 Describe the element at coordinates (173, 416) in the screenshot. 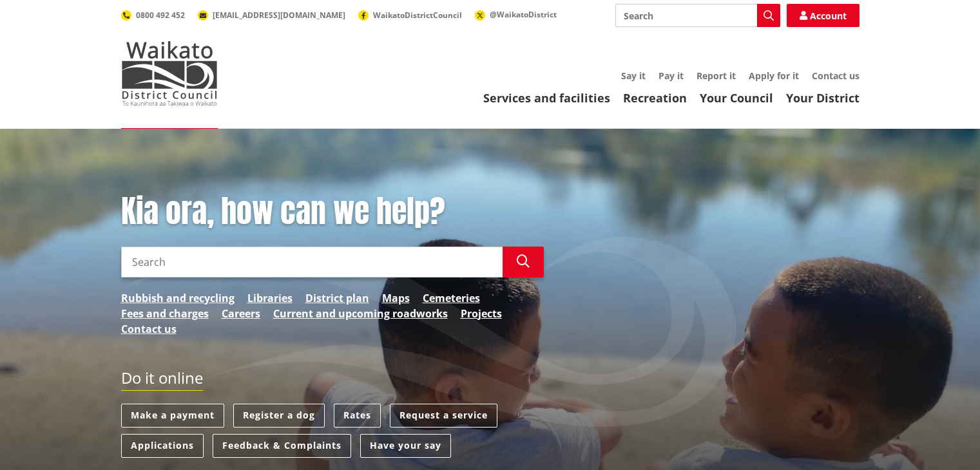

I see `a: Make a payment` at that location.